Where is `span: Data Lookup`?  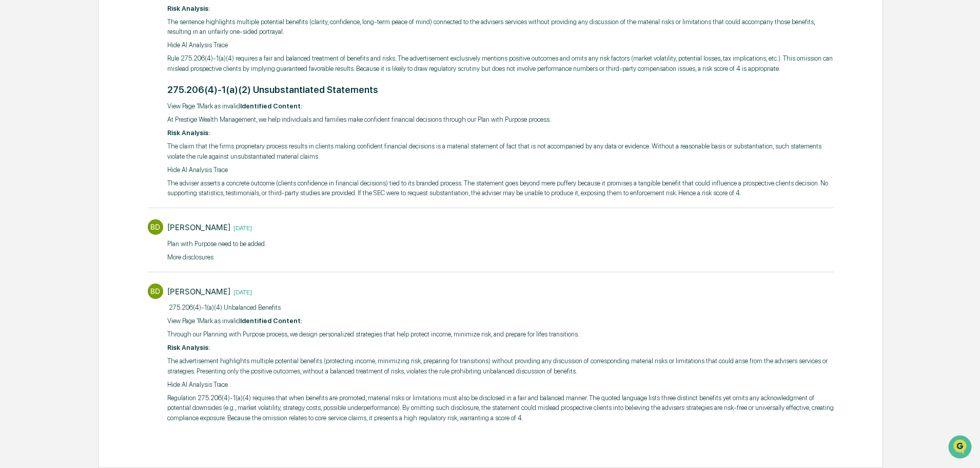
span: Data Lookup is located at coordinates (42, 154).